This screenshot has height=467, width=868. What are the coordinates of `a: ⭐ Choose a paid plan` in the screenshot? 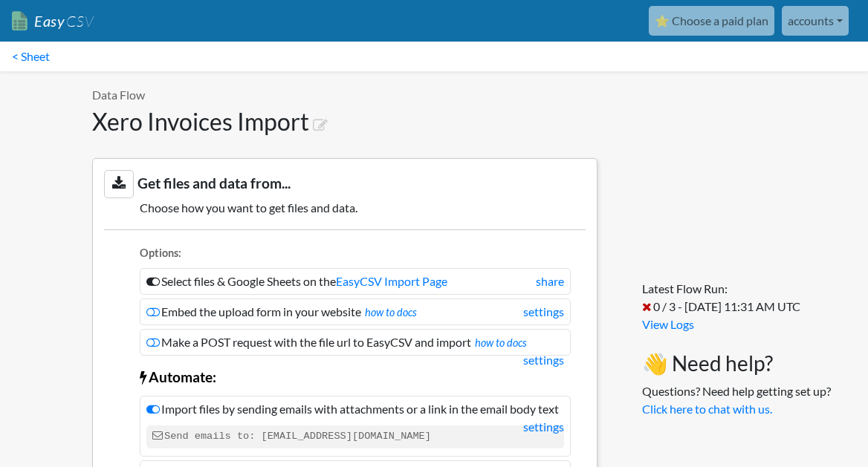 It's located at (711, 21).